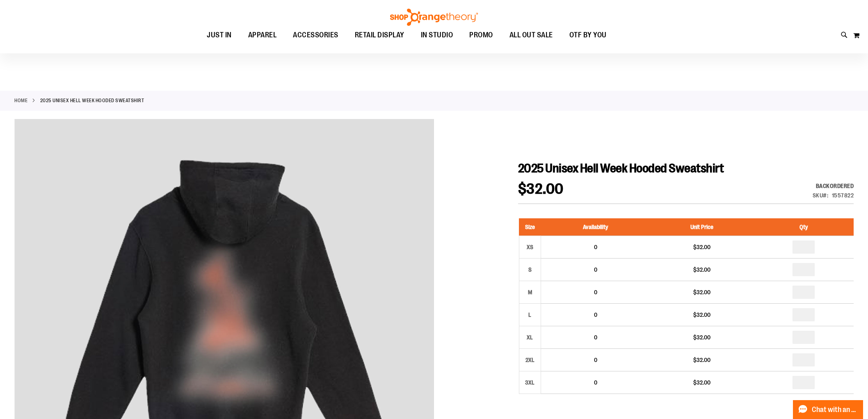 This screenshot has height=419, width=868. I want to click on th: Qty, so click(803, 227).